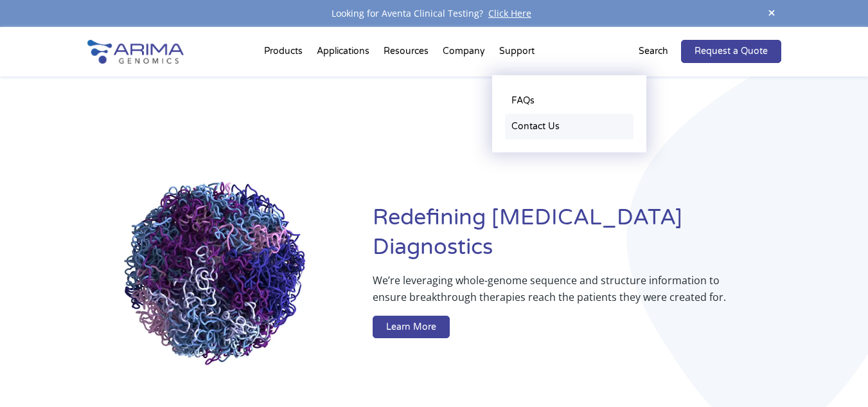  Describe the element at coordinates (411, 327) in the screenshot. I see `a: Learn More` at that location.